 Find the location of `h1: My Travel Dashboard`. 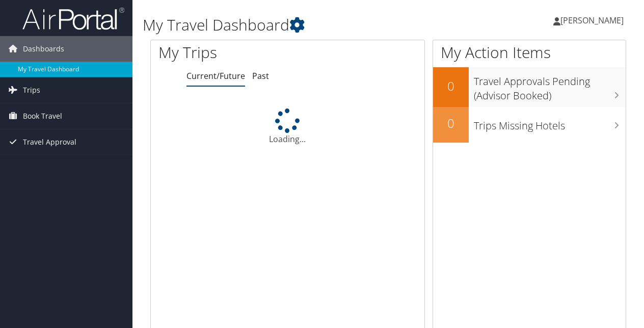

h1: My Travel Dashboard is located at coordinates (306, 24).